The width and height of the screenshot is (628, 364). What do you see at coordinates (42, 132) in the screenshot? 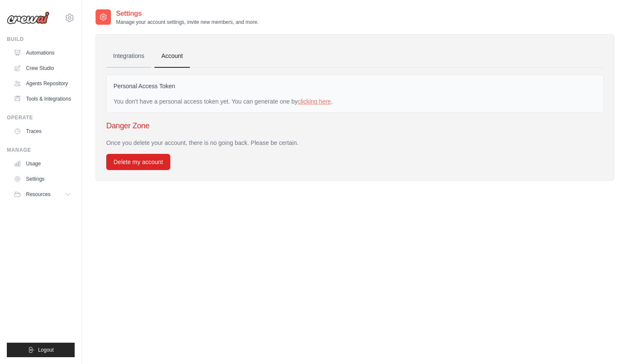
I see `a: Traces` at bounding box center [42, 132].